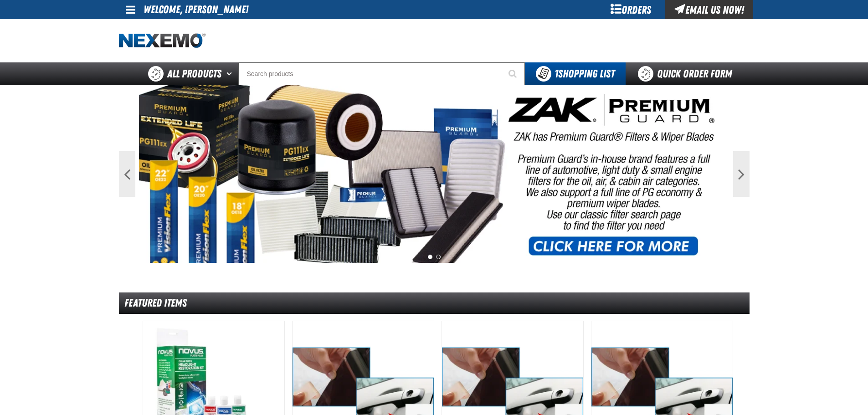 The width and height of the screenshot is (868, 415). What do you see at coordinates (556, 74) in the screenshot?
I see `strong: 1` at bounding box center [556, 74].